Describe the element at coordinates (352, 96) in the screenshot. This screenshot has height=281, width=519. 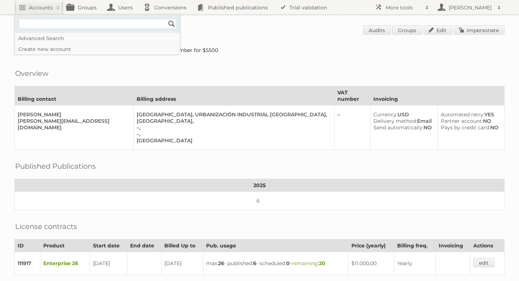
I see `th: VAT number` at that location.